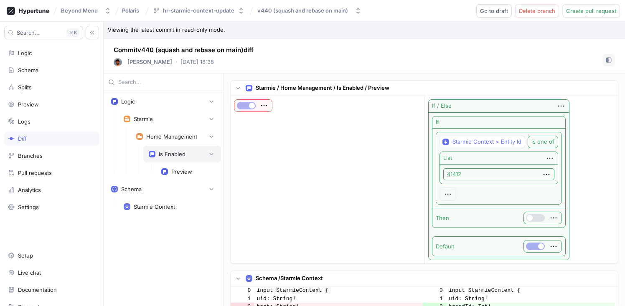 Image resolution: width=625 pixels, height=306 pixels. What do you see at coordinates (51, 290) in the screenshot?
I see `a: Documentation` at bounding box center [51, 290].